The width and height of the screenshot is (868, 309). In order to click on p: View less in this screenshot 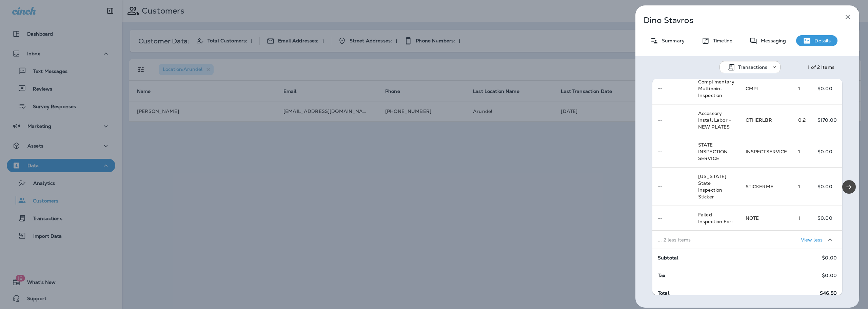, I will do `click(812, 239)`.